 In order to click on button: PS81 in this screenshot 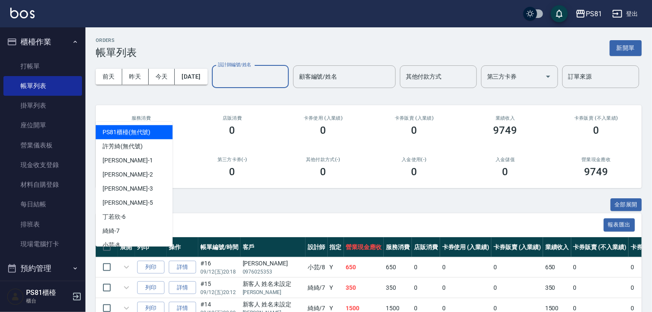, I will do `click(588, 14)`.